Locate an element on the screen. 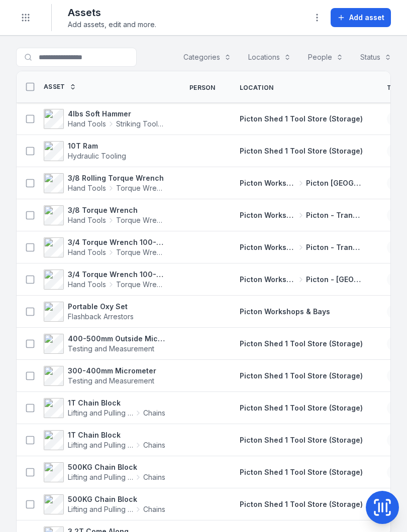 This screenshot has height=532, width=407. span: Striking Tools / Hammers is located at coordinates (140, 124).